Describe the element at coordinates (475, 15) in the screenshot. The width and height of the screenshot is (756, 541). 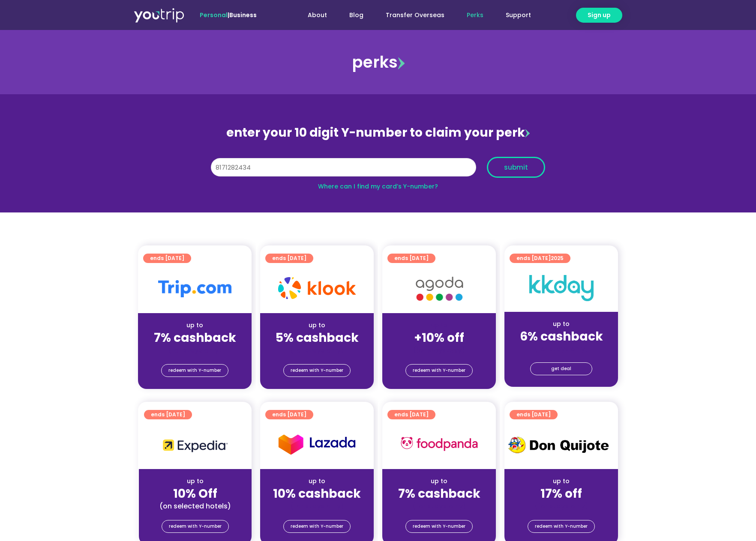
I see `a: Perks` at that location.